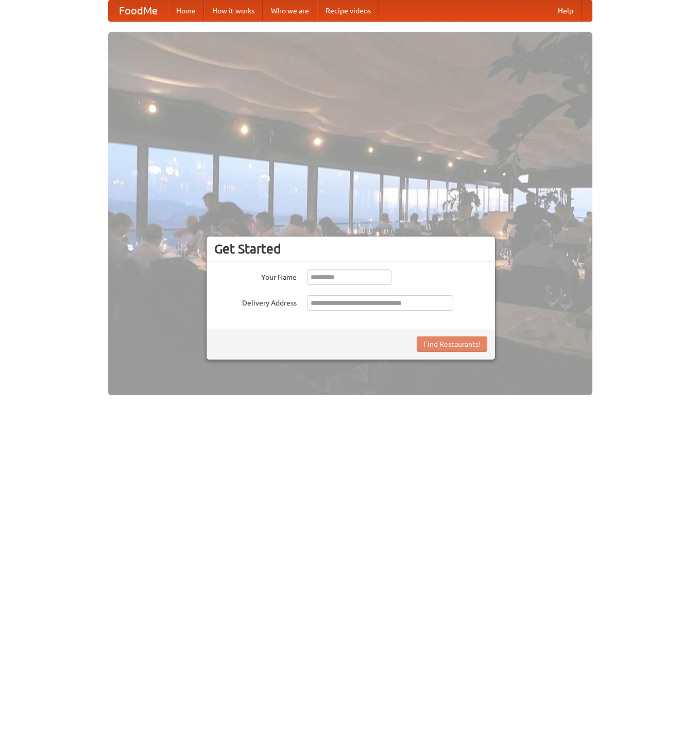  I want to click on button: Find Restaurants!, so click(452, 344).